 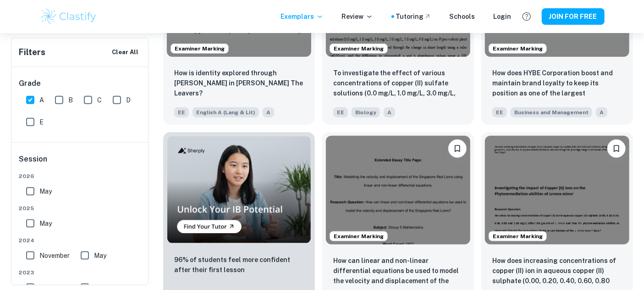 I want to click on span: D, so click(x=128, y=100).